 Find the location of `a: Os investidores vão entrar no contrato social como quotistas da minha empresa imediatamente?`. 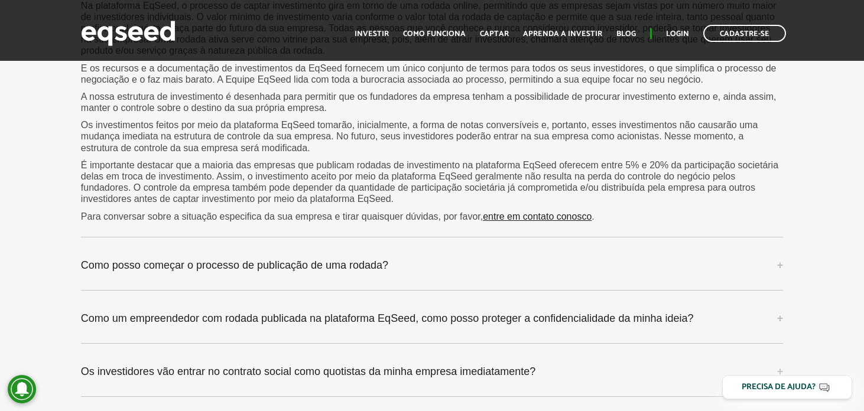

a: Os investidores vão entrar no contrato social como quotistas da minha empresa imediatamente? is located at coordinates (432, 372).